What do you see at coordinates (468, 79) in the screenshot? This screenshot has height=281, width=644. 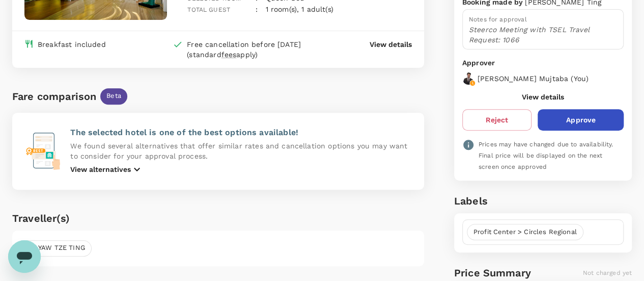 I see `img: avatar-688dc3ae75335.png` at bounding box center [468, 79].